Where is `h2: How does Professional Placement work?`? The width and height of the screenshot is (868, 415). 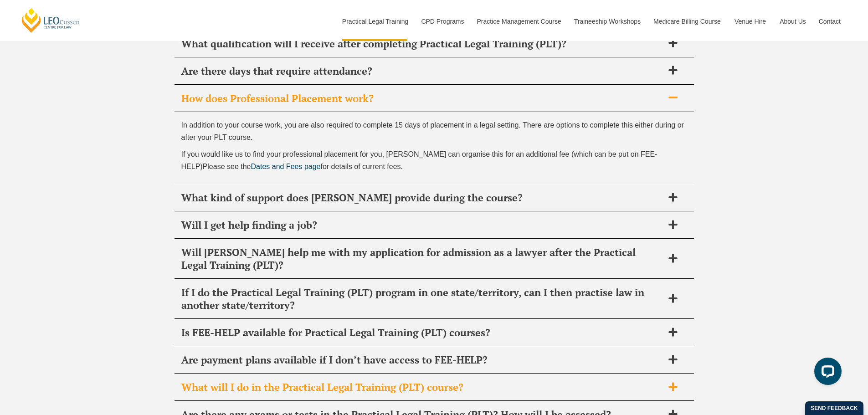 h2: How does Professional Placement work? is located at coordinates (423, 98).